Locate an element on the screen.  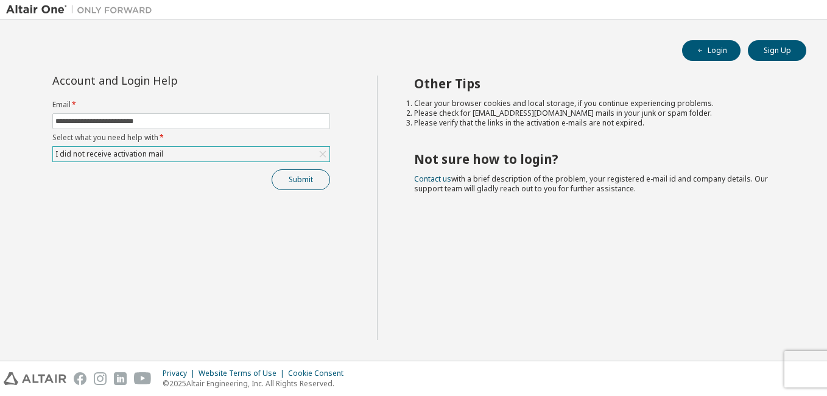
img: Altair One is located at coordinates (82, 10).